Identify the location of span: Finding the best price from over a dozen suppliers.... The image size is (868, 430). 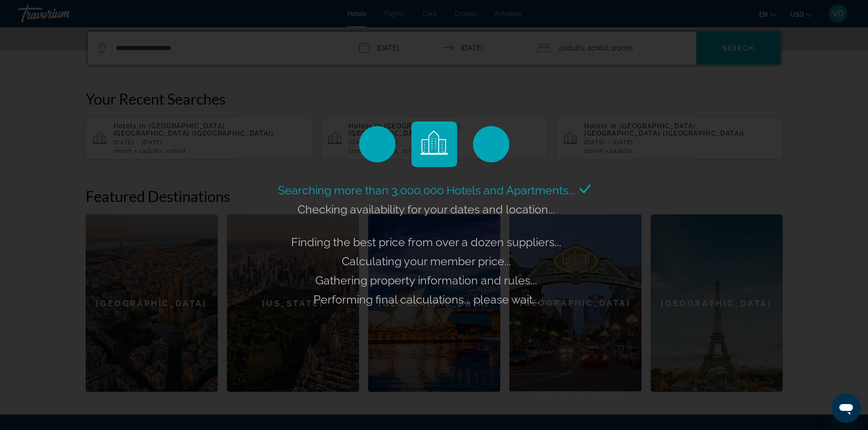
(427, 242).